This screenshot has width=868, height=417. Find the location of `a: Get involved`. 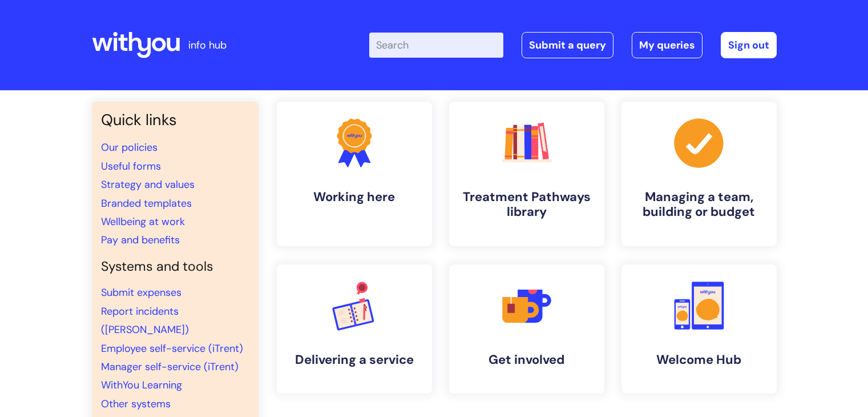

a: Get involved is located at coordinates (527, 329).